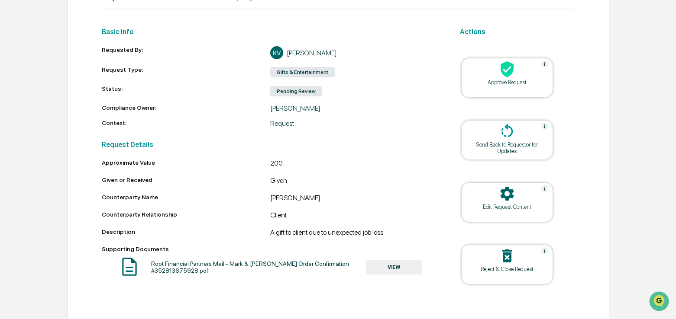 The height and width of the screenshot is (319, 676). I want to click on div: Gifts & Entertainment, so click(302, 72).